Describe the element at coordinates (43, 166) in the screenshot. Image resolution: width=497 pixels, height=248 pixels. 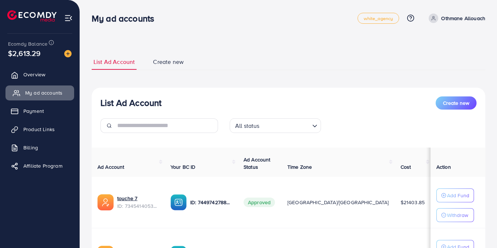
I see `span: Affiliate Program` at that location.